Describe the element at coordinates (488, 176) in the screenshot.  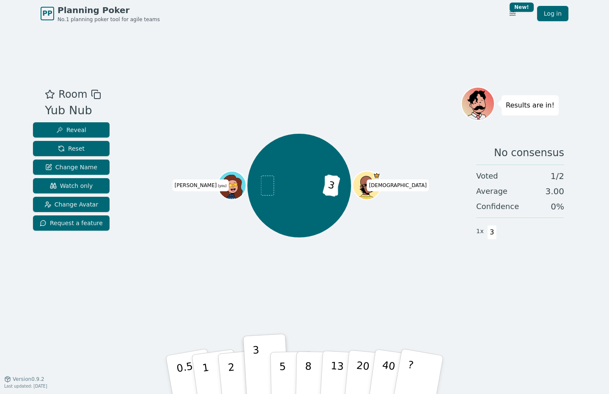
I see `span: Voted` at that location.